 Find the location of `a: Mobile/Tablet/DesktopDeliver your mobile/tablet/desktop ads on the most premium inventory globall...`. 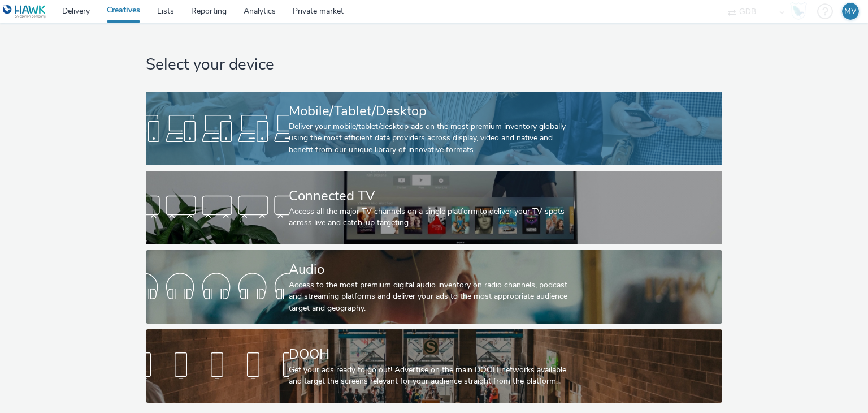

a: Mobile/Tablet/DesktopDeliver your mobile/tablet/desktop ads on the most premium inventory globall... is located at coordinates (434, 129).